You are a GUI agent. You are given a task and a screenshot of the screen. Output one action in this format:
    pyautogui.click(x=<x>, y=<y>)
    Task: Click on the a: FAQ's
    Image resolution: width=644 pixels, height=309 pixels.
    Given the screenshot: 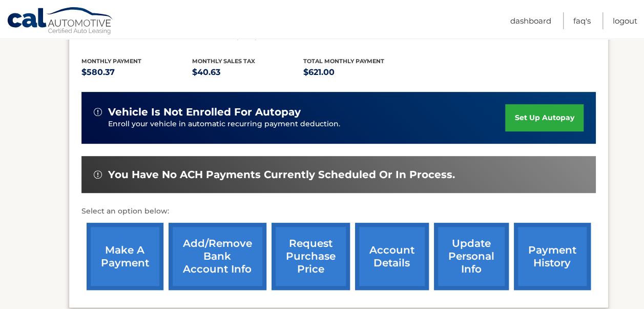 What is the action you would take?
    pyautogui.click(x=582, y=21)
    